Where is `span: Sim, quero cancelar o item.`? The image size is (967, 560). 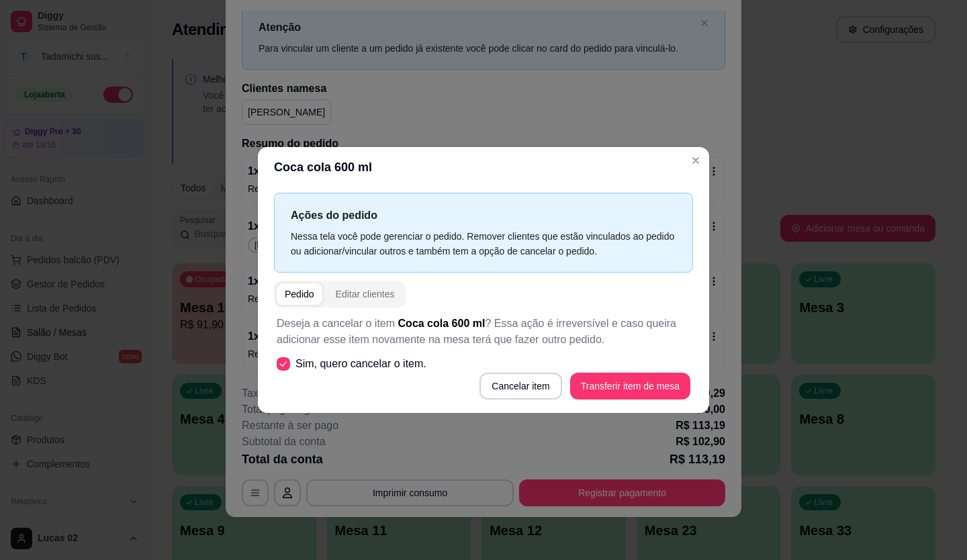
span: Sim, quero cancelar o item. is located at coordinates (361, 364).